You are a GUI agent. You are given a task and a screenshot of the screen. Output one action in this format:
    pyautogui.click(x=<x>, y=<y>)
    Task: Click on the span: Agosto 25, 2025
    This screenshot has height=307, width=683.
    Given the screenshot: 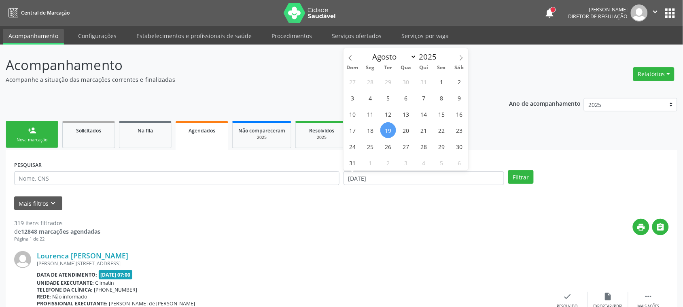 What is the action you would take?
    pyautogui.click(x=370, y=146)
    